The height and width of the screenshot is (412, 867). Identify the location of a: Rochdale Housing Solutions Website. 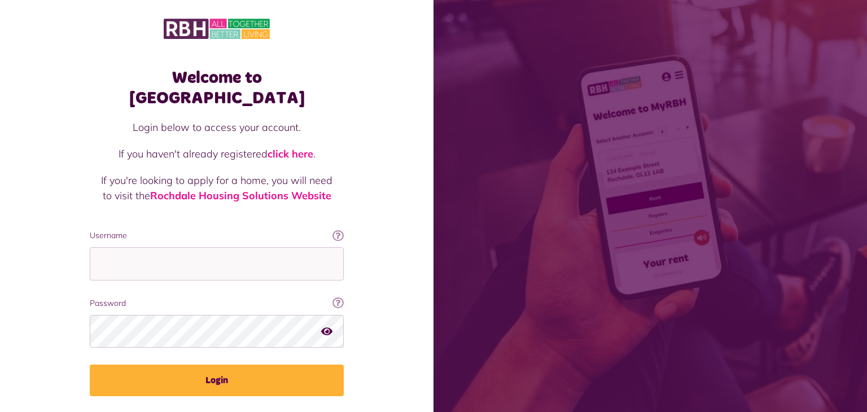
(241, 195).